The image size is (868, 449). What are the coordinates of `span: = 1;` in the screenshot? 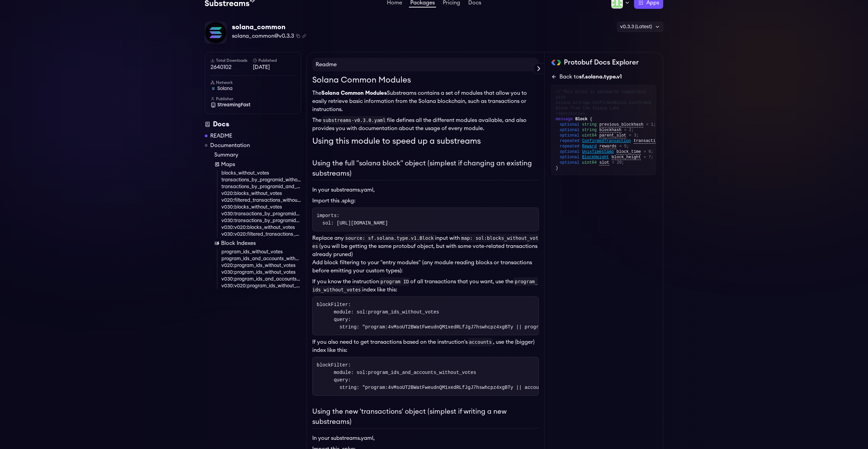 It's located at (651, 124).